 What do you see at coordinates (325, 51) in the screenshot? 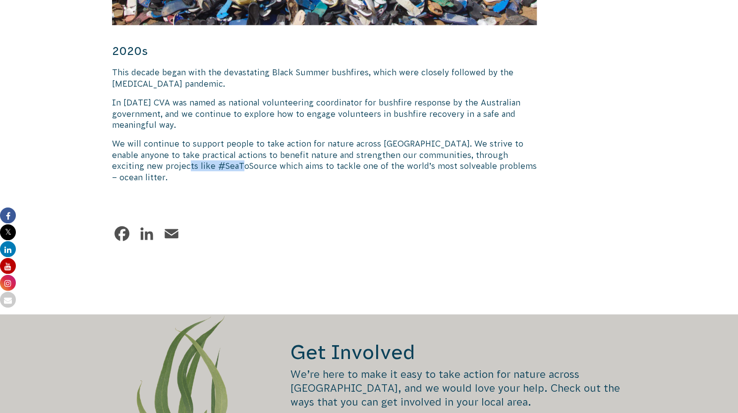
I see `h4: 2020s` at bounding box center [325, 51].